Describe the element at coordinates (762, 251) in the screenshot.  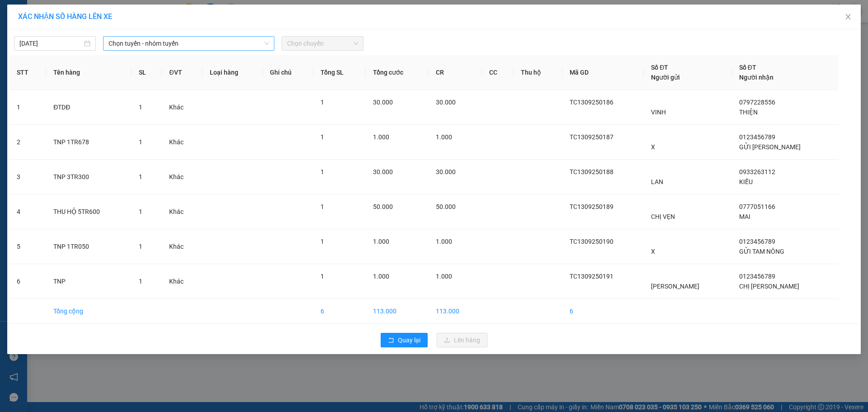
I see `span: GỬI TAM NÔNG` at that location.